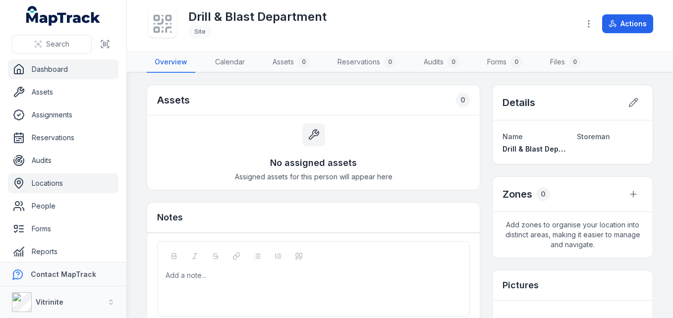 The height and width of the screenshot is (318, 673). Describe the element at coordinates (52, 44) in the screenshot. I see `button: Search` at that location.